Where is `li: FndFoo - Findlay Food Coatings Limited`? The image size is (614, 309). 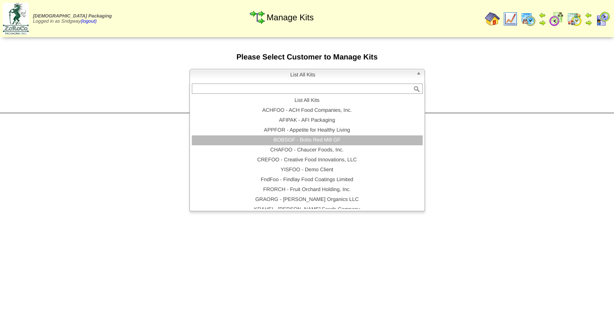 li: FndFoo - Findlay Food Coatings Limited is located at coordinates (307, 179).